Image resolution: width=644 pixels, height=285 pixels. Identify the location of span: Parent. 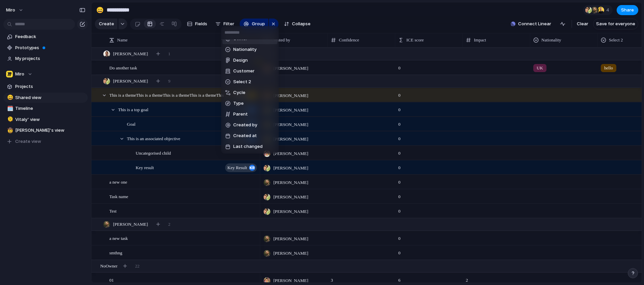
(240, 115).